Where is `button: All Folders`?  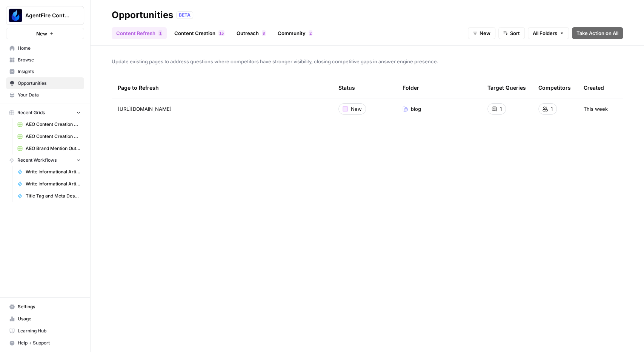 button: All Folders is located at coordinates (548, 33).